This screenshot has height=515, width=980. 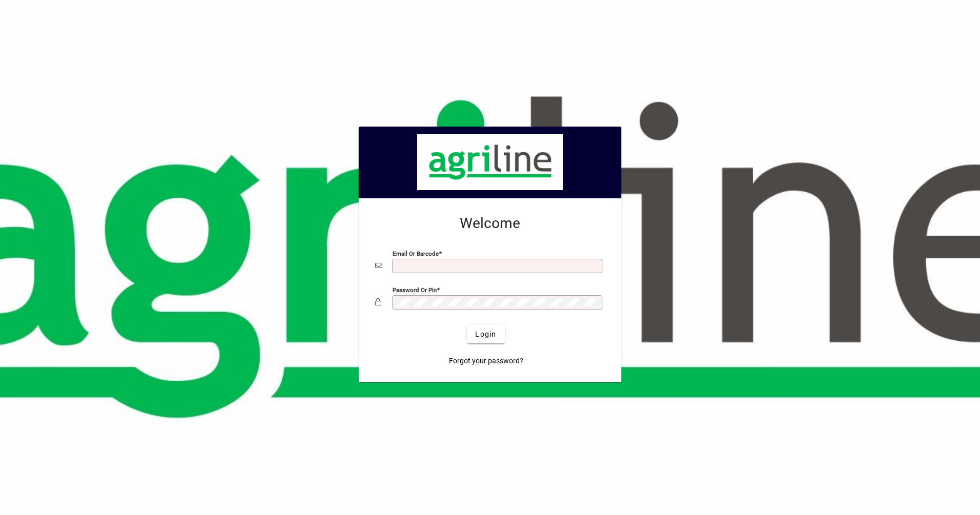 I want to click on mat-label: Password or Pin, so click(x=414, y=290).